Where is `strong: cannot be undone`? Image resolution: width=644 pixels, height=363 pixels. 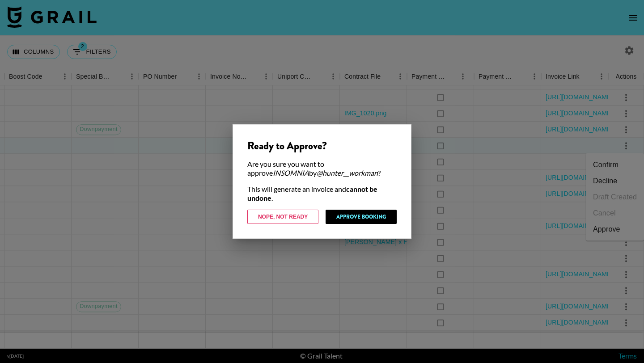 strong: cannot be undone is located at coordinates (312, 193).